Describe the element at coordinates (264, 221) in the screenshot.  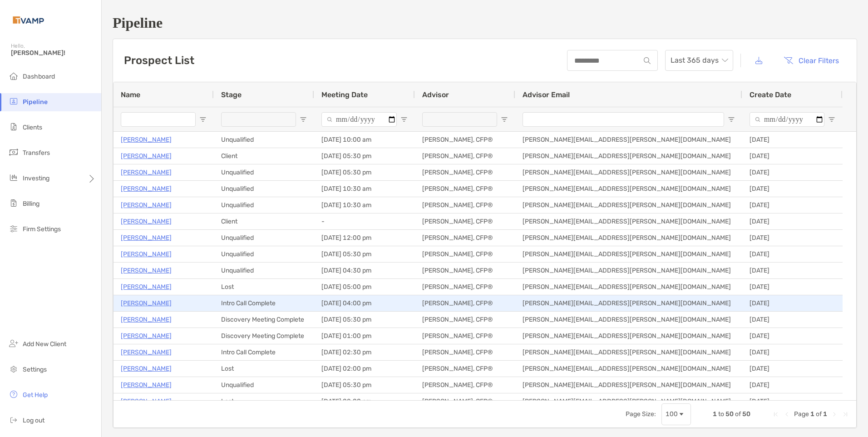
I see `div: Client` at that location.